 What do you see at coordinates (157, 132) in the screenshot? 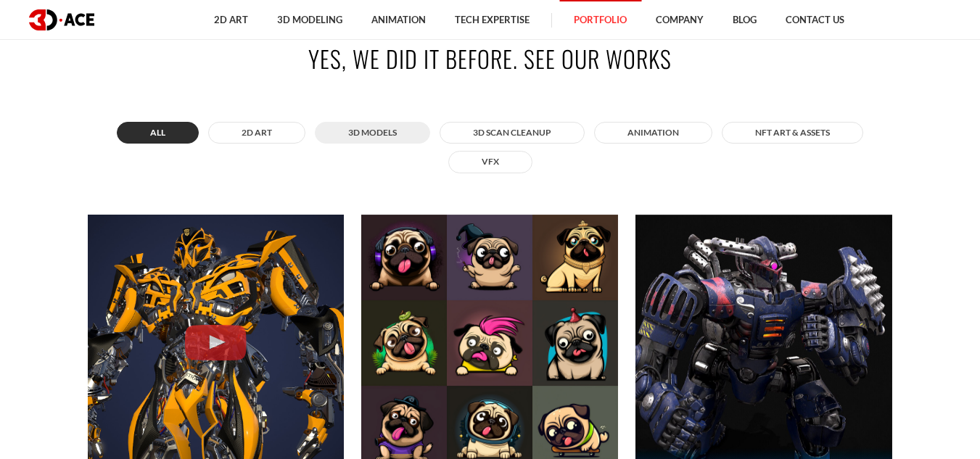
I see `button: All` at bounding box center [157, 132].